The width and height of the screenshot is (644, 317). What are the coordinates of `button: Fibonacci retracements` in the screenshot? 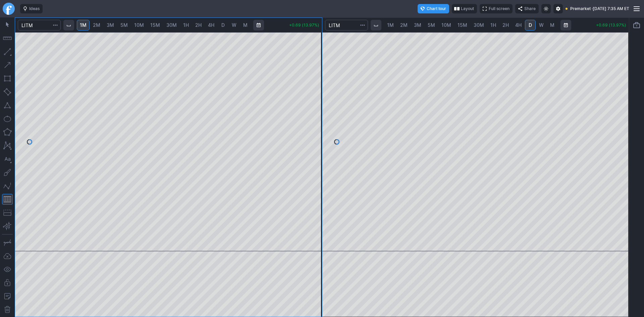 It's located at (7, 199).